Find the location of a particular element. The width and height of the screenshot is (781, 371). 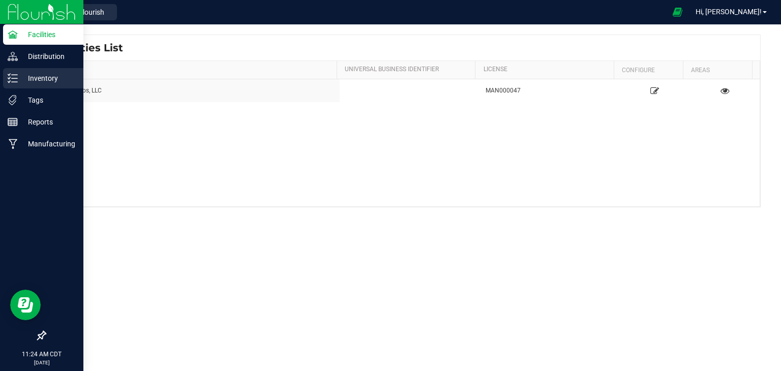

p: Reports is located at coordinates (48, 122).